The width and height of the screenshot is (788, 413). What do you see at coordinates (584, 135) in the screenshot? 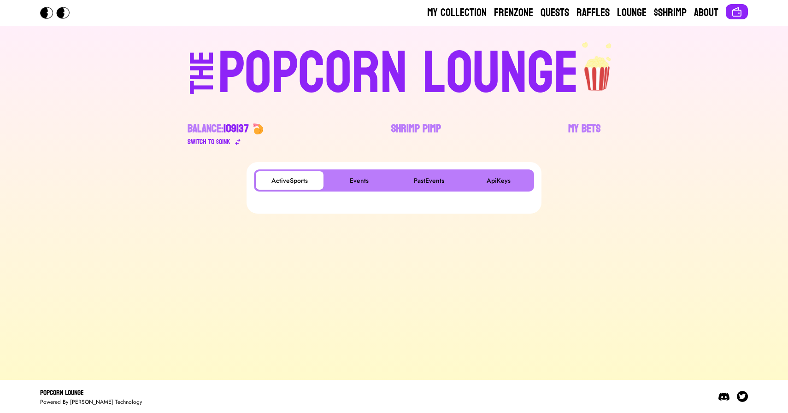
I see `a: My Bets` at bounding box center [584, 135].